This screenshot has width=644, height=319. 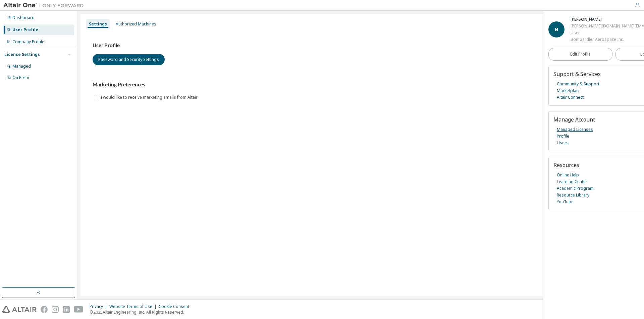 I want to click on div: Privacy, so click(x=99, y=307).